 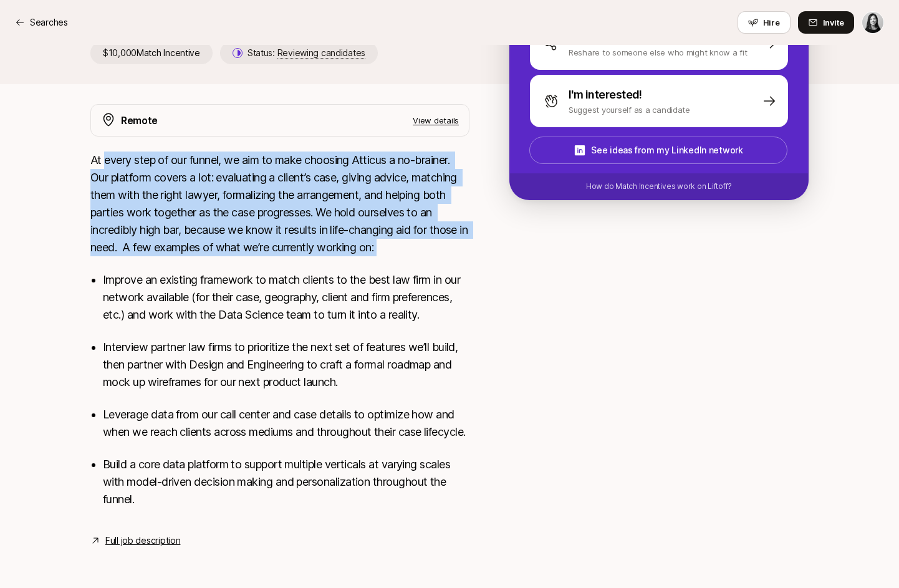 What do you see at coordinates (605, 95) in the screenshot?
I see `p: I'm interested!` at bounding box center [605, 95].